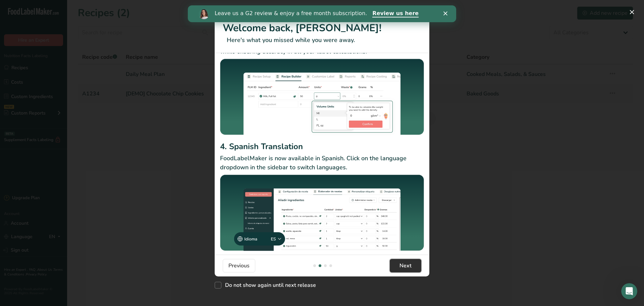 The height and width of the screenshot is (306, 644). What do you see at coordinates (322, 147) in the screenshot?
I see `h2: 4. Spanish Translation` at bounding box center [322, 147].